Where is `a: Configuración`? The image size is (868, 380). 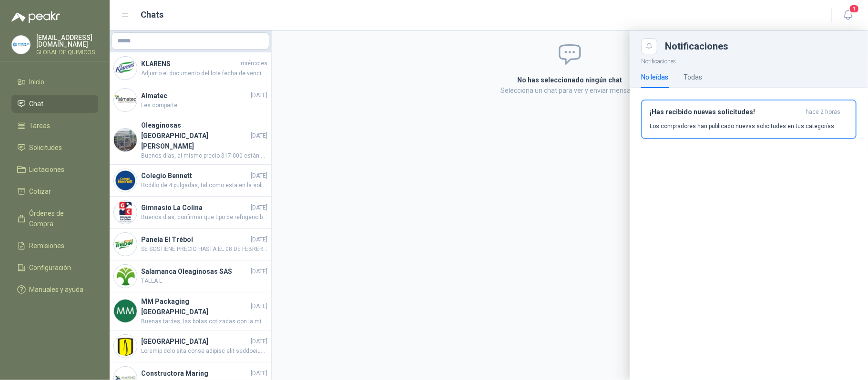 a: Configuración is located at coordinates (55, 268).